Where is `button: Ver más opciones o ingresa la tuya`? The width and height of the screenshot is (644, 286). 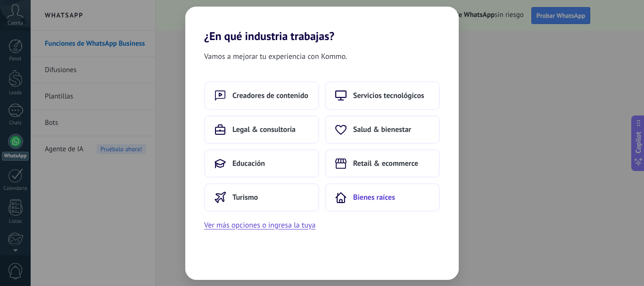
button: Ver más opciones o ingresa la tuya is located at coordinates (260, 226).